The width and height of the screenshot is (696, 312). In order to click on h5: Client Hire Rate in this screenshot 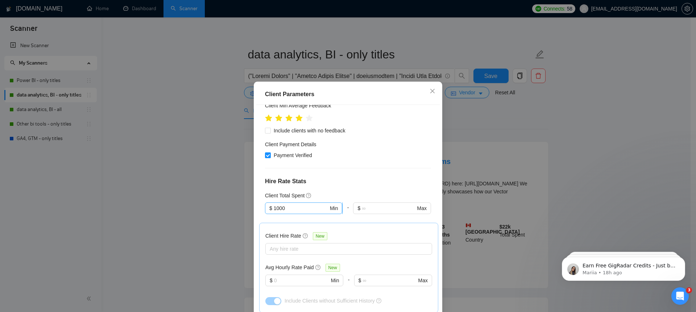, I will do `click(283, 235)`.